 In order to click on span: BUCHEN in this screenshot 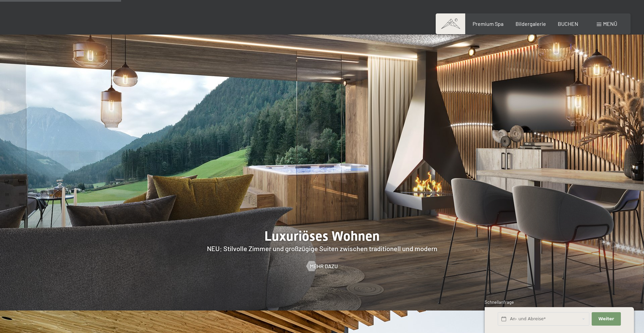, I will do `click(568, 23)`.